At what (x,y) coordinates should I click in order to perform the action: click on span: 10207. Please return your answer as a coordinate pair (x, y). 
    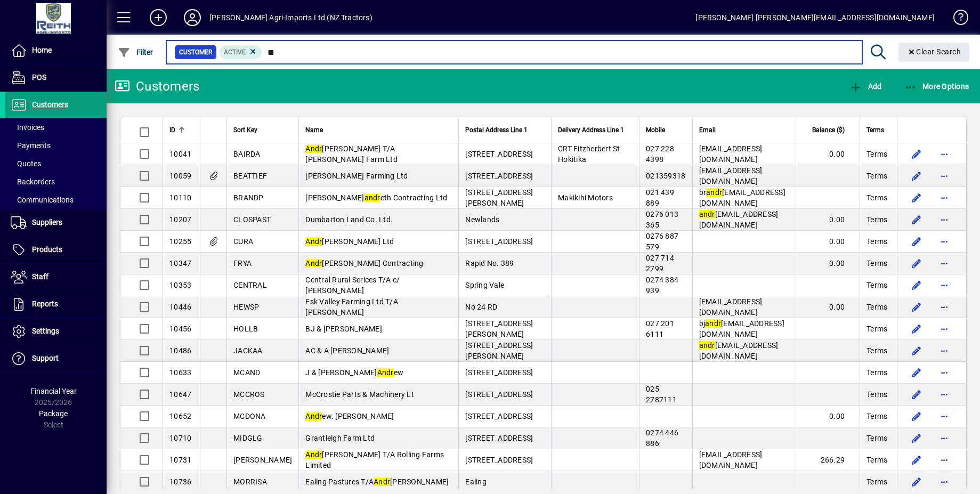
    Looking at the image, I should click on (180, 219).